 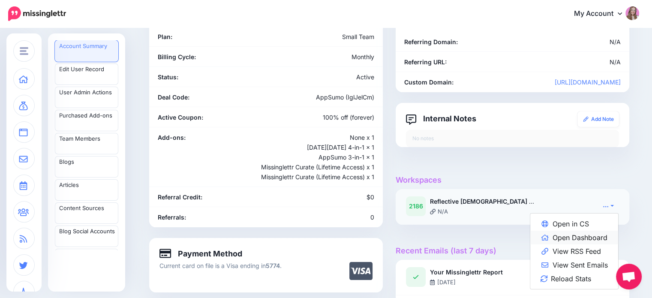 I want to click on span: 0, so click(x=372, y=217).